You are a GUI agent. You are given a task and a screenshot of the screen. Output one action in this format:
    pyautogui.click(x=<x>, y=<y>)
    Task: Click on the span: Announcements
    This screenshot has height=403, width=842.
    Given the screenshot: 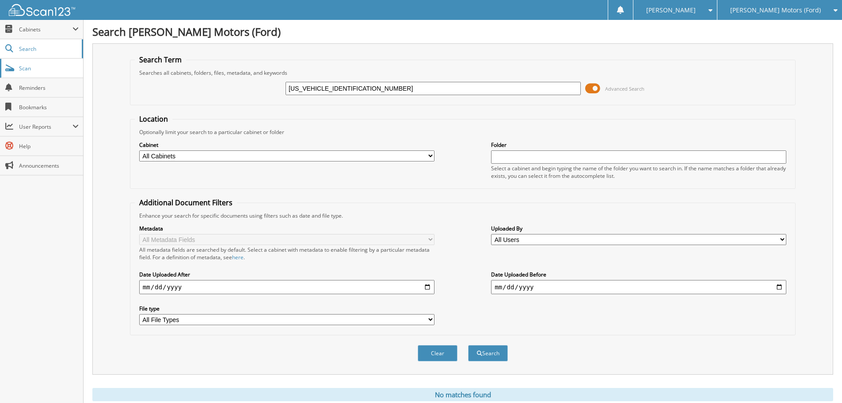 What is the action you would take?
    pyautogui.click(x=49, y=165)
    